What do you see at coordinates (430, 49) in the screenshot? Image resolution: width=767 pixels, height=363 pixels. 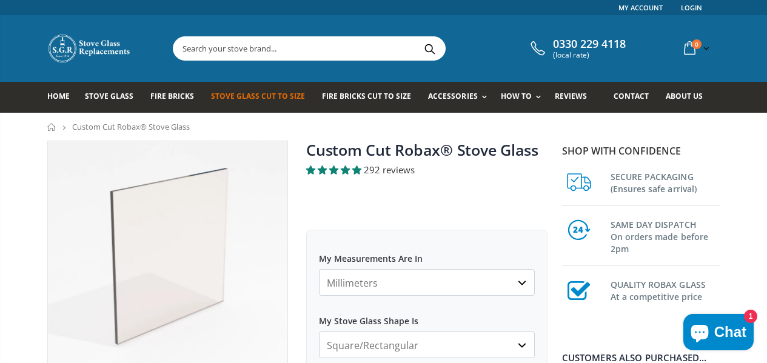 I see `button: Search` at bounding box center [430, 49].